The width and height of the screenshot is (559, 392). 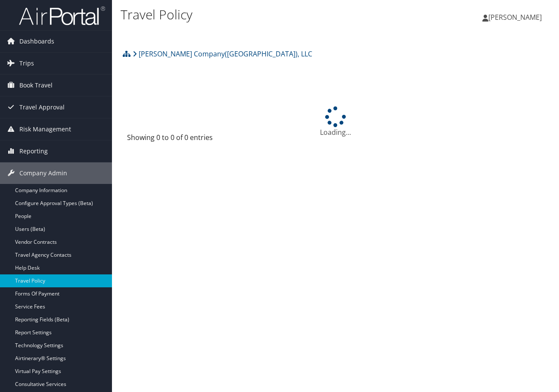 I want to click on span: Reporting, so click(x=34, y=151).